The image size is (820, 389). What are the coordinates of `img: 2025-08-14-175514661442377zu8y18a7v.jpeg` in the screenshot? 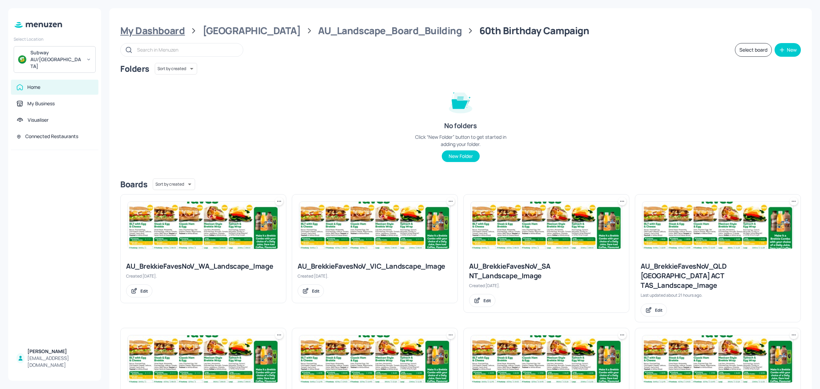 It's located at (718, 225).